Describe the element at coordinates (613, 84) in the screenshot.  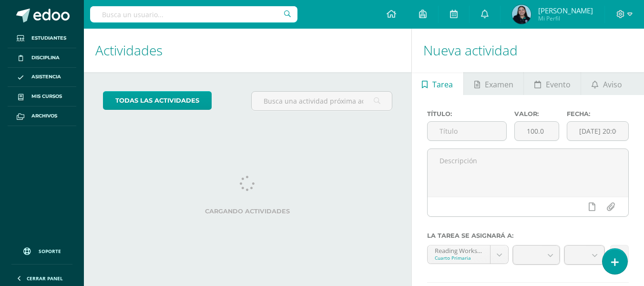
I see `span: Aviso` at that location.